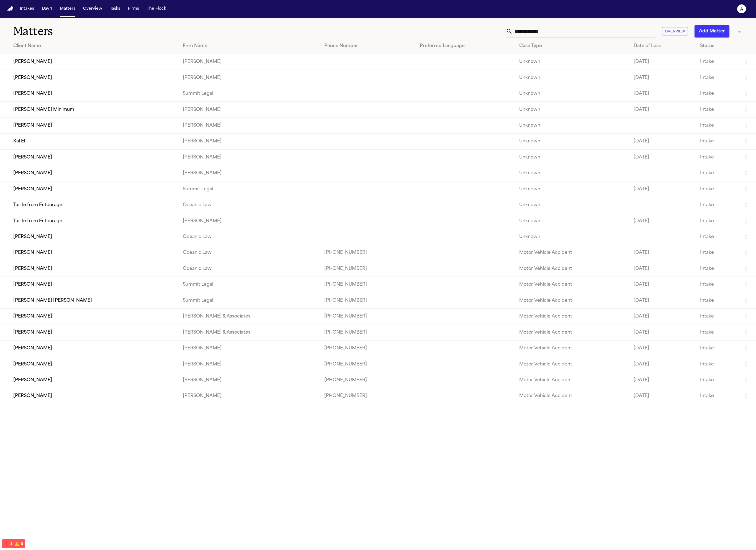 This screenshot has height=550, width=756. Describe the element at coordinates (27, 9) in the screenshot. I see `a: Intakes` at that location.